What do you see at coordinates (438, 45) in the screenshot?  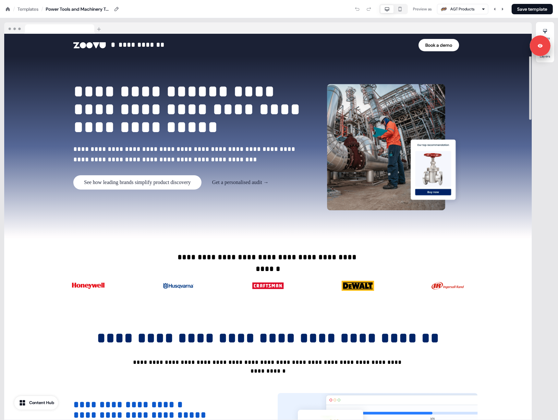 I see `button: Book a demo` at bounding box center [438, 45].